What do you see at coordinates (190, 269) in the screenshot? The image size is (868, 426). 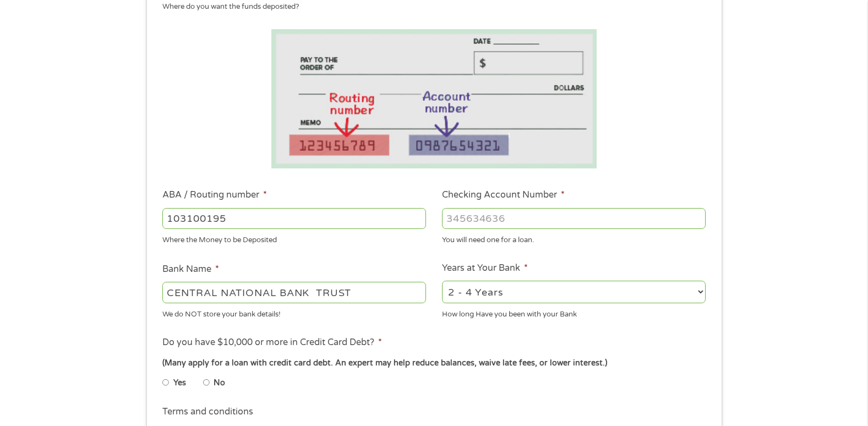 I see `label: Bank Name` at bounding box center [190, 269].